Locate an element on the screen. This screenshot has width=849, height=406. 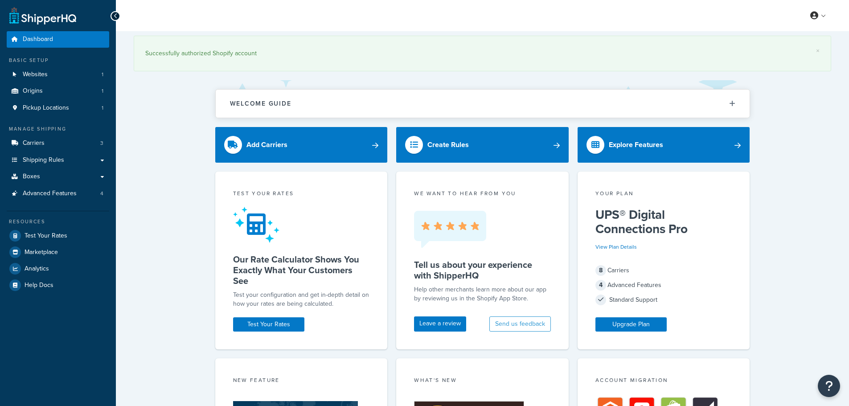
a: Help Docs is located at coordinates (58, 285).